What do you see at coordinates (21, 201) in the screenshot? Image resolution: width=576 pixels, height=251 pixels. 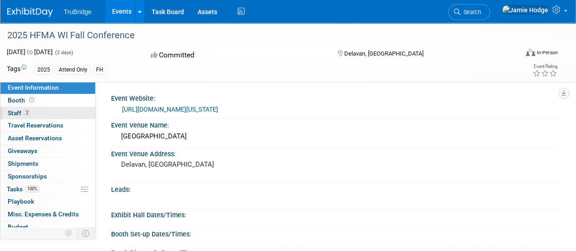 I see `span: Playbook` at bounding box center [21, 201].